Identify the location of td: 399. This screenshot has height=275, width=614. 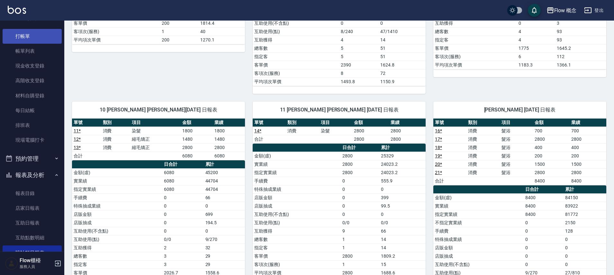
(403, 198).